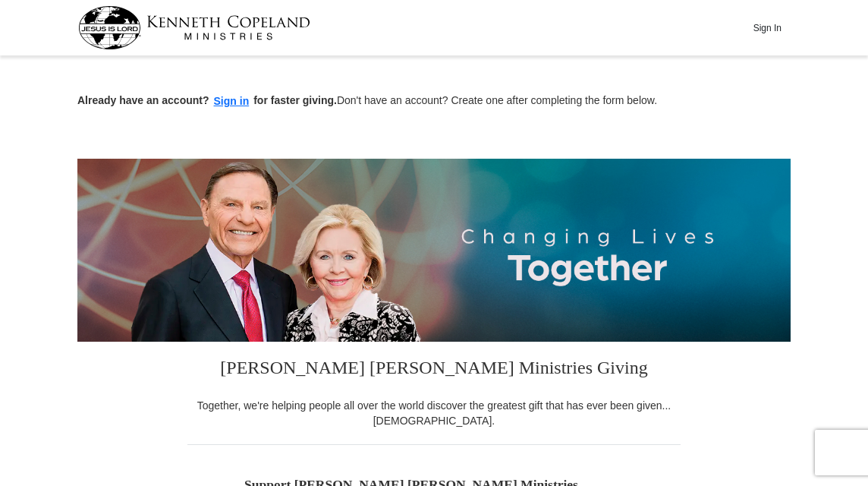  Describe the element at coordinates (434, 413) in the screenshot. I see `div: Together, we're helping people all over the world discover the greatest gift that has ever been g...` at that location.